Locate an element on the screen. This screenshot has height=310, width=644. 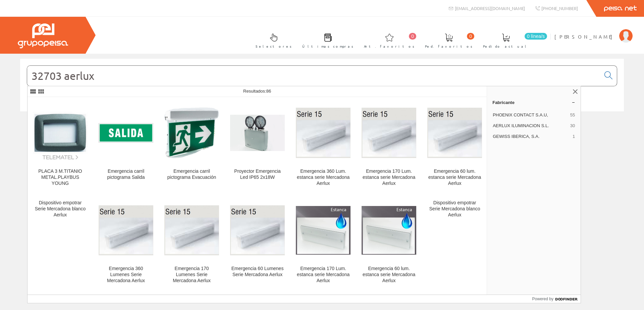
a: Emergencia 60 Lumenes Serie Mercadona Aerlux Emergencia 60 Lumenes Serie Mercadona Aerlux is located at coordinates (258, 243).